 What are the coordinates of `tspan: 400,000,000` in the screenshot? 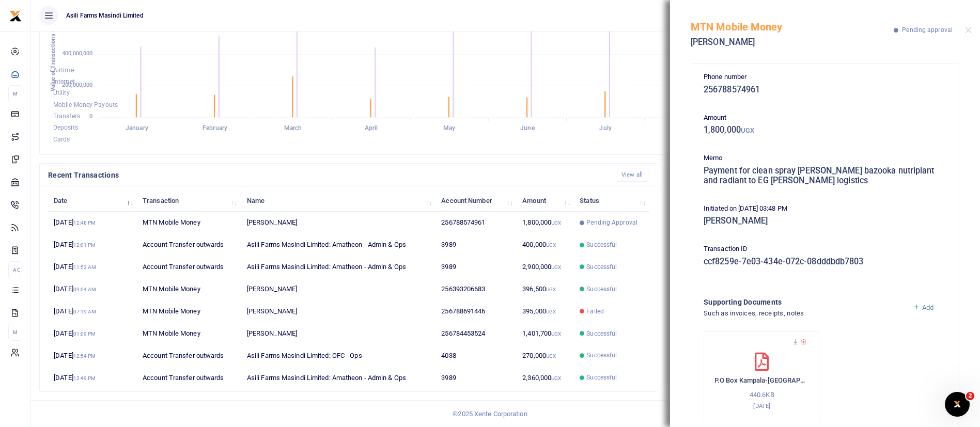 It's located at (77, 53).